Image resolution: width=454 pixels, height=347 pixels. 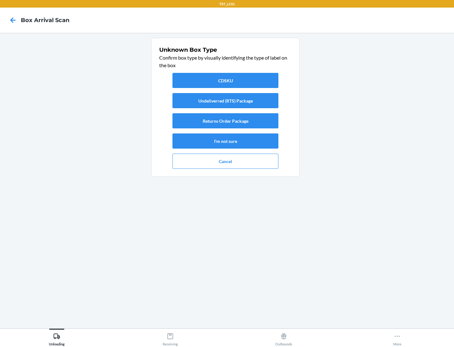 I want to click on button: Outbounds, so click(x=284, y=337).